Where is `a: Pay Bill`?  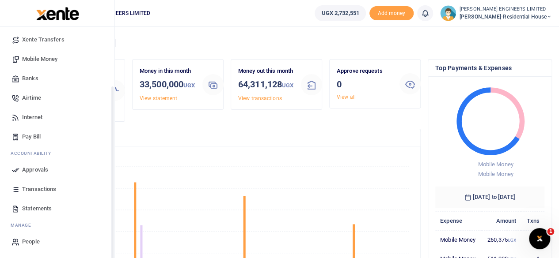
a: Pay Bill is located at coordinates (57, 137).